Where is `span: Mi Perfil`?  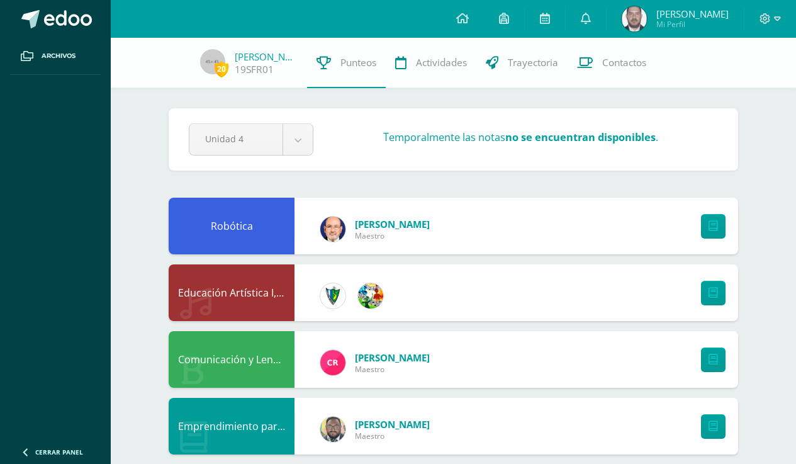
span: Mi Perfil is located at coordinates (692, 24).